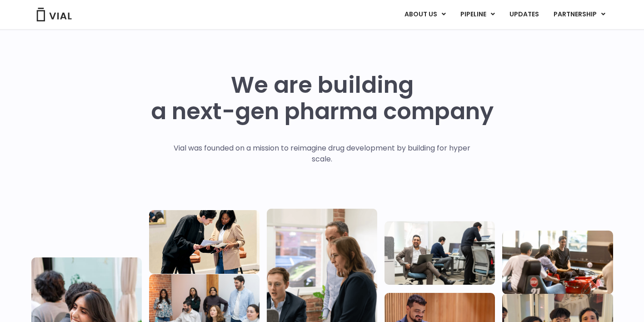  What do you see at coordinates (54, 15) in the screenshot?
I see `img: Vial Logo` at bounding box center [54, 15].